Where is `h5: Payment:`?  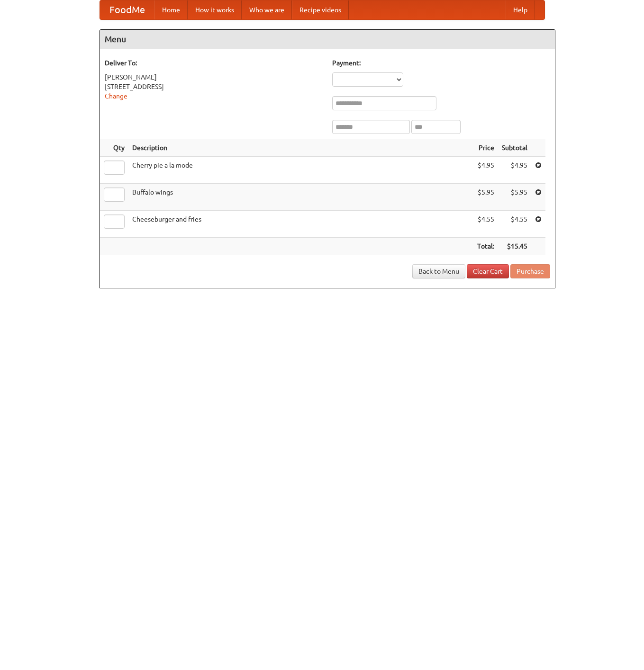 h5: Payment: is located at coordinates (441, 63).